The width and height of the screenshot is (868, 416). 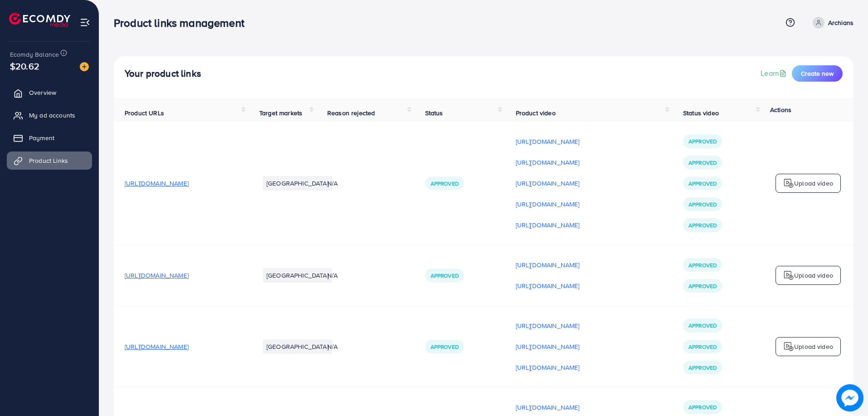 What do you see at coordinates (34, 54) in the screenshot?
I see `span: Ecomdy Balance` at bounding box center [34, 54].